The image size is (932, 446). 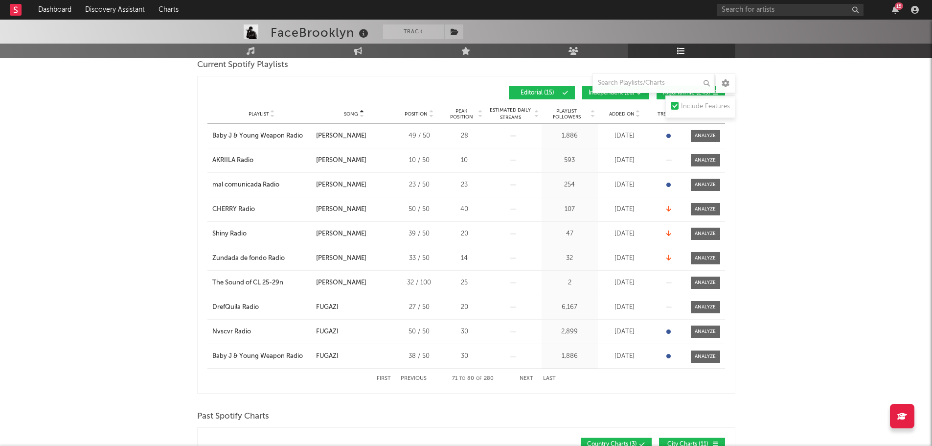 What do you see at coordinates (895, 10) in the screenshot?
I see `button: 15` at bounding box center [895, 10].